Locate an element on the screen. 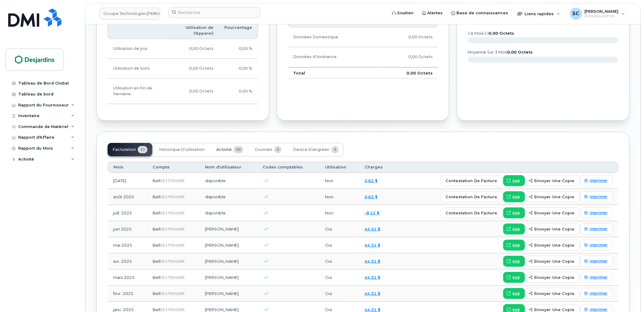 The image size is (644, 312). a: Alertes is located at coordinates (433, 13).